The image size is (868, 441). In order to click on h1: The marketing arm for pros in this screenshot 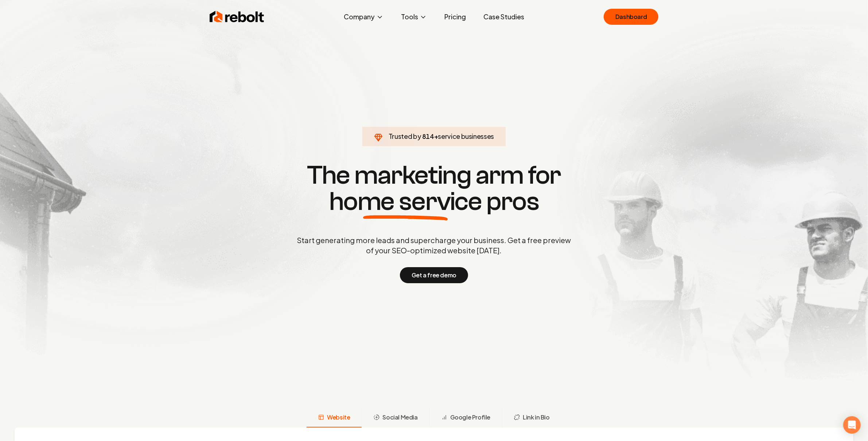, I will do `click(434, 189)`.